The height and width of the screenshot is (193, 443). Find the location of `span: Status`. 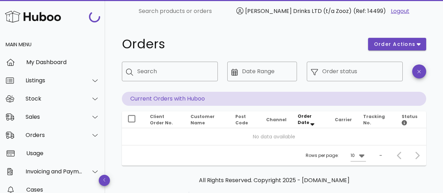

span: Status is located at coordinates (409, 119).